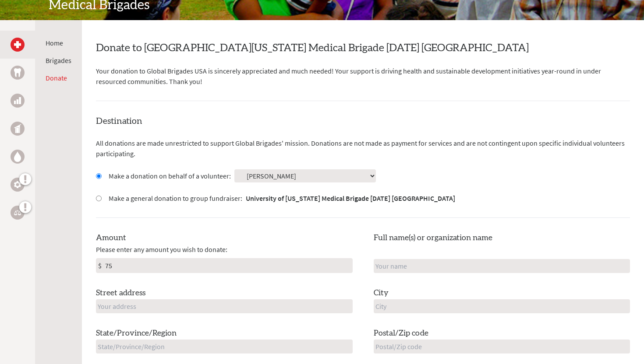 The width and height of the screenshot is (644, 364). Describe the element at coordinates (228, 266) in the screenshot. I see `input: Enter Amount` at that location.